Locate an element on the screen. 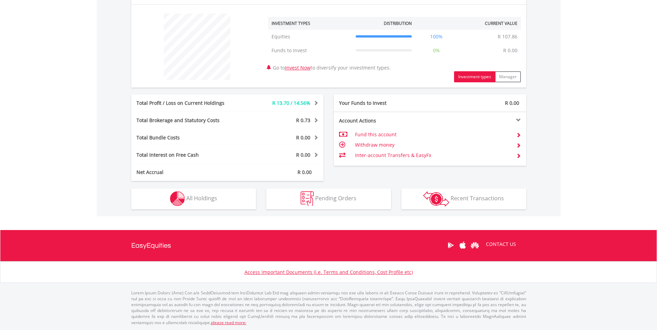 The height and width of the screenshot is (330, 657). span: R 13.70 / 14.56% is located at coordinates (291, 103).